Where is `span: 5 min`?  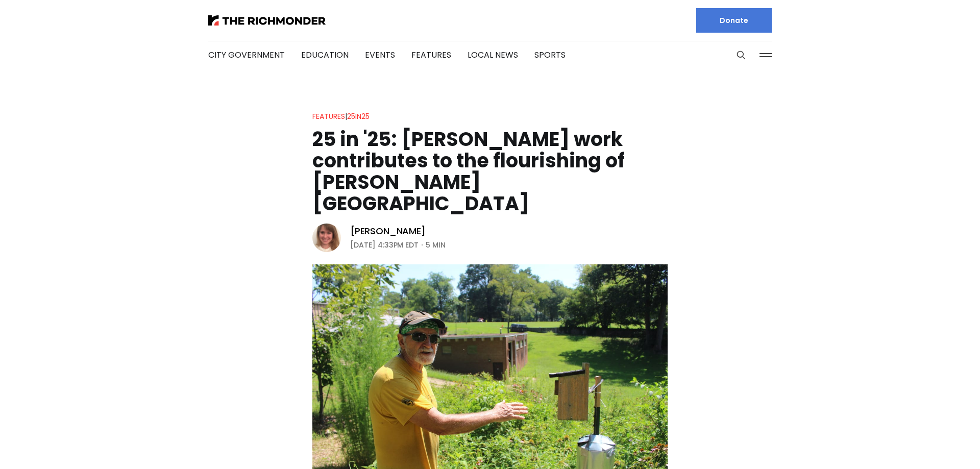 span: 5 min is located at coordinates (435, 245).